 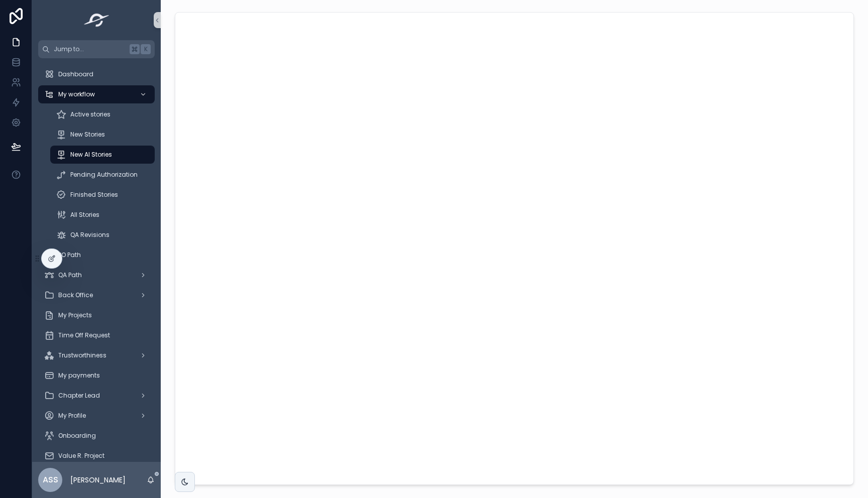 What do you see at coordinates (77, 94) in the screenshot?
I see `span: My workflow` at bounding box center [77, 94].